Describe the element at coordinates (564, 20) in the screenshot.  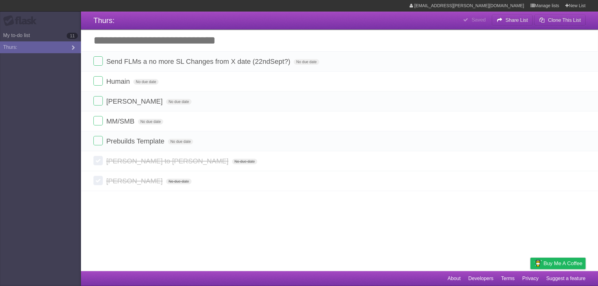
I see `b: Clone This List` at that location.